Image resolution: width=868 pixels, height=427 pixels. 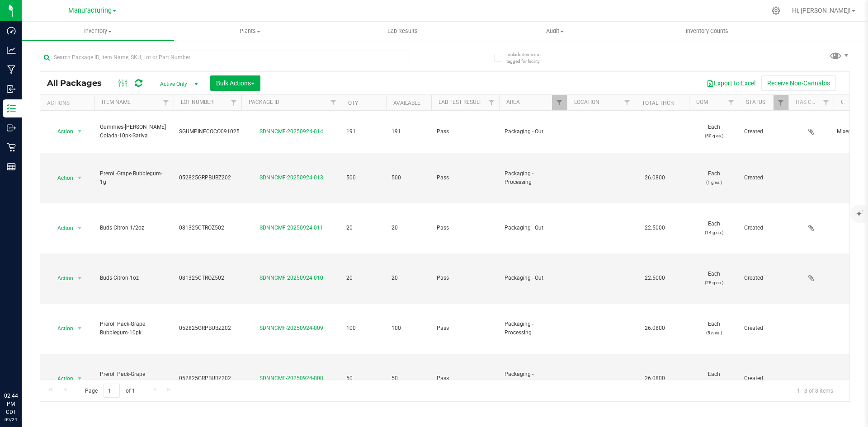 I want to click on inline-svg: Inventory, so click(x=12, y=108).